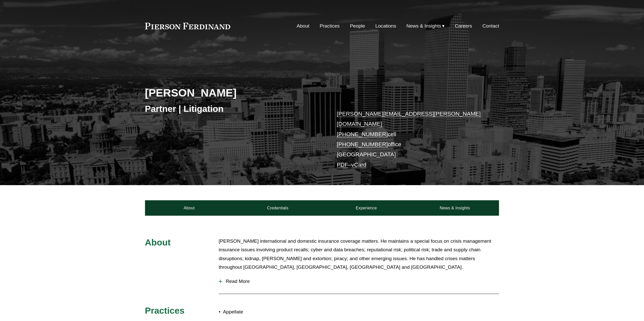 This screenshot has height=321, width=644. Describe the element at coordinates (424, 26) in the screenshot. I see `span: News & Insights` at that location.